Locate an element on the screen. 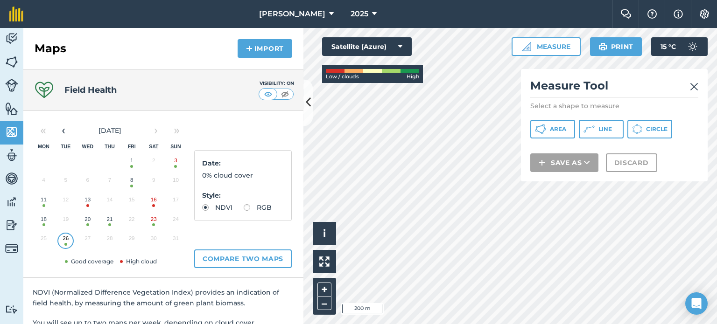 This screenshot has width=717, height=324. strong: Date : is located at coordinates (212, 163).